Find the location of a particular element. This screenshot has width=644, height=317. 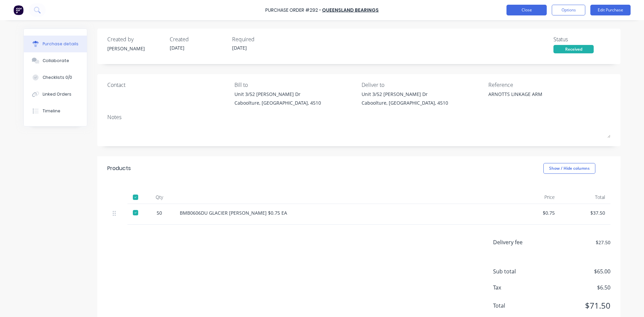

div: $27.50 is located at coordinates (577, 242).